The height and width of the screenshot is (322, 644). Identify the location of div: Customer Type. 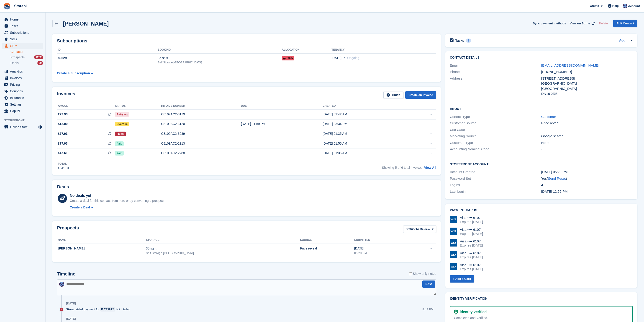
(496, 143).